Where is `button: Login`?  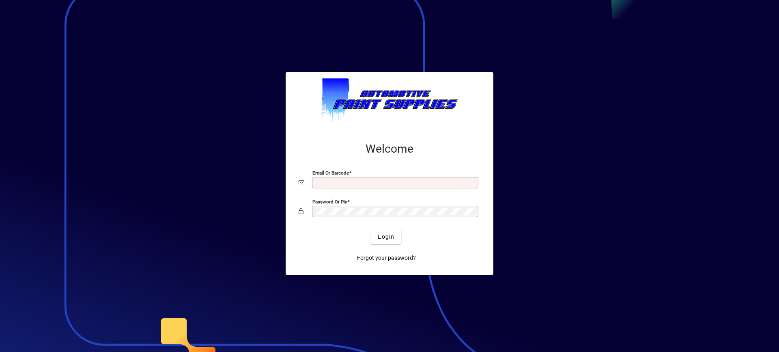
button: Login is located at coordinates (386, 236).